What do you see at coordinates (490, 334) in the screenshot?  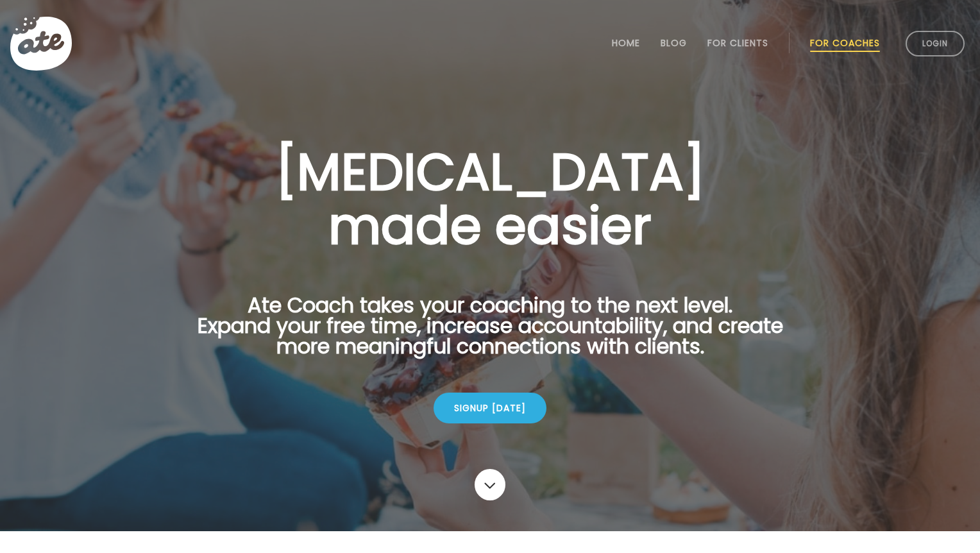 I see `p: Ate Coach takes your coaching to the next level. Expand your free time, increase accountability, ...` at bounding box center [490, 334].